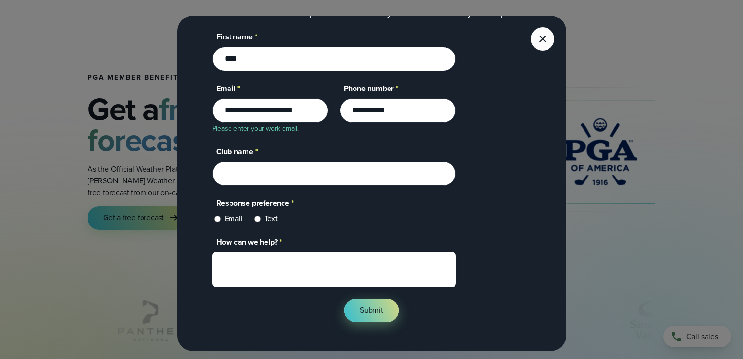 The height and width of the screenshot is (359, 743). I want to click on label: Please enter your work email., so click(255, 128).